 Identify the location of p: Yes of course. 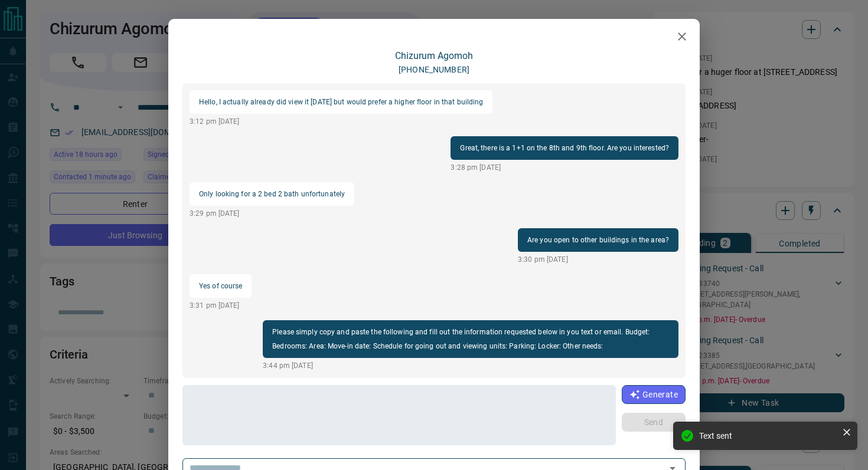
(220, 286).